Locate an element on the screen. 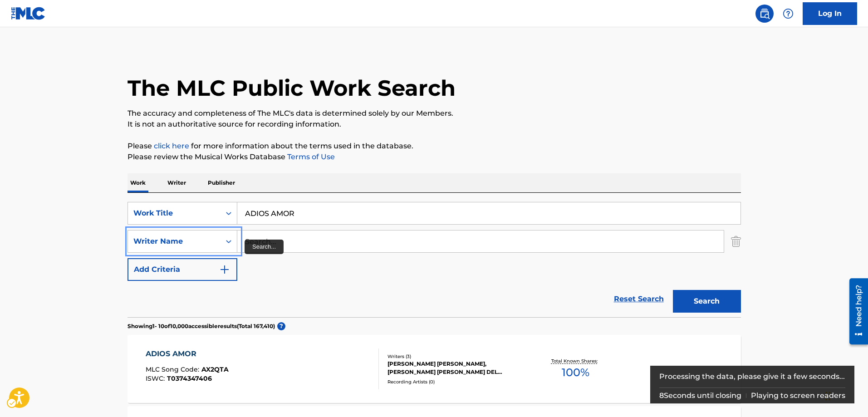 The height and width of the screenshot is (417, 868). span: MLC Song Code : is located at coordinates (173, 369).